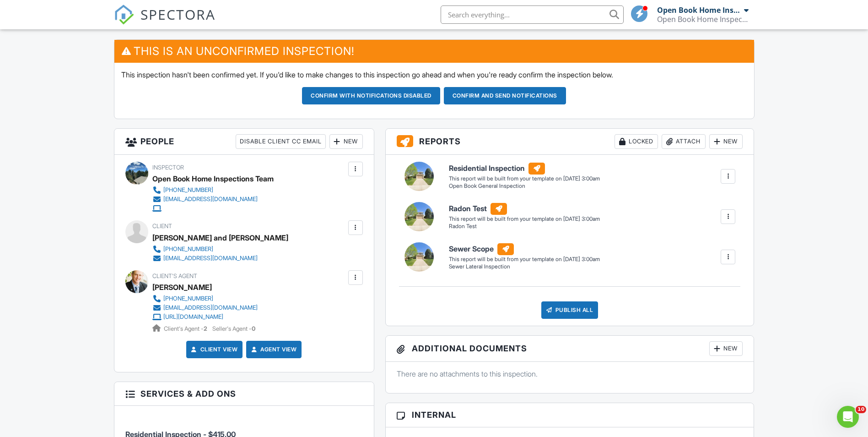 The width and height of the screenshot is (868, 437). Describe the element at coordinates (273, 349) in the screenshot. I see `a: Agent View` at that location.